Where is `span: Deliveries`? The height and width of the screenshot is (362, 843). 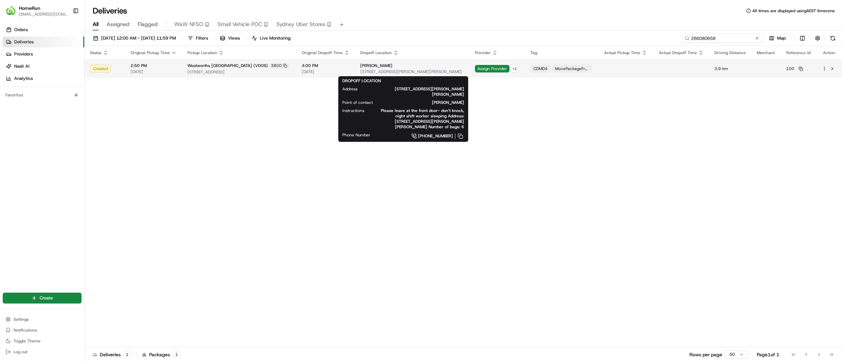
span: Deliveries is located at coordinates (24, 42).